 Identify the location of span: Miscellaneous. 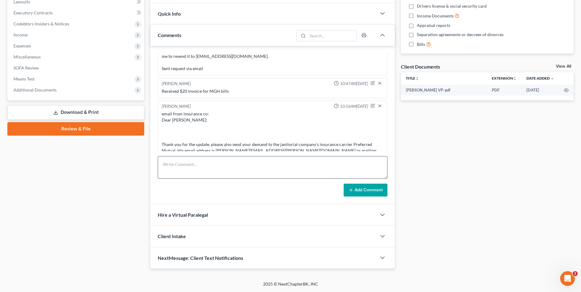
(27, 57).